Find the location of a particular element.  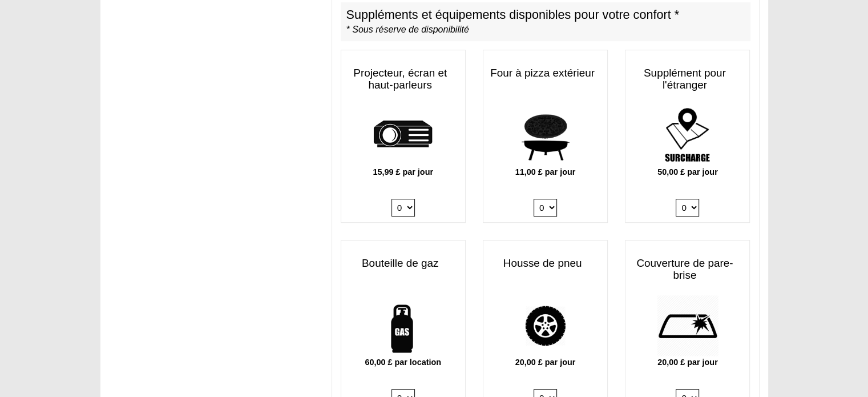

font: * Sous réserve de disponibilité is located at coordinates (407, 29).